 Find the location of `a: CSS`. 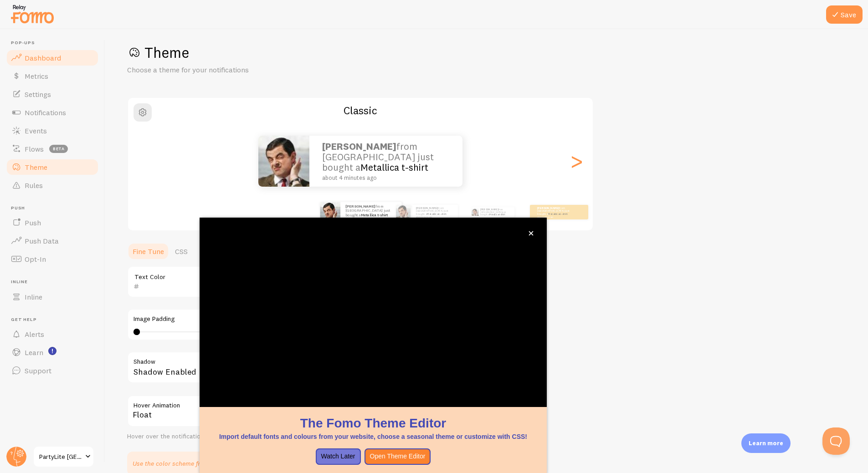

a: CSS is located at coordinates (181, 251).